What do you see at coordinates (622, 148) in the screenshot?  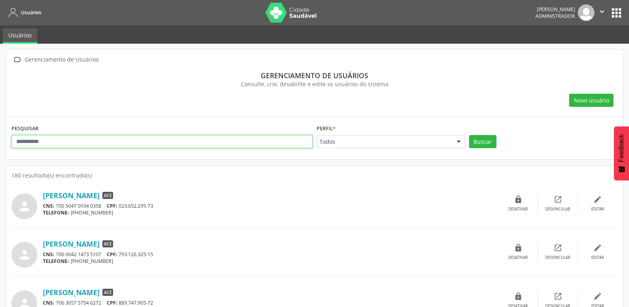 I see `span: Feedback` at bounding box center [622, 148].